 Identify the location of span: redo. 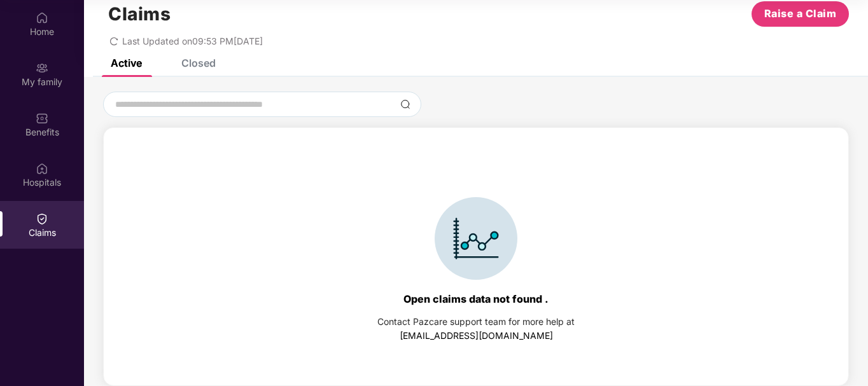
(114, 40).